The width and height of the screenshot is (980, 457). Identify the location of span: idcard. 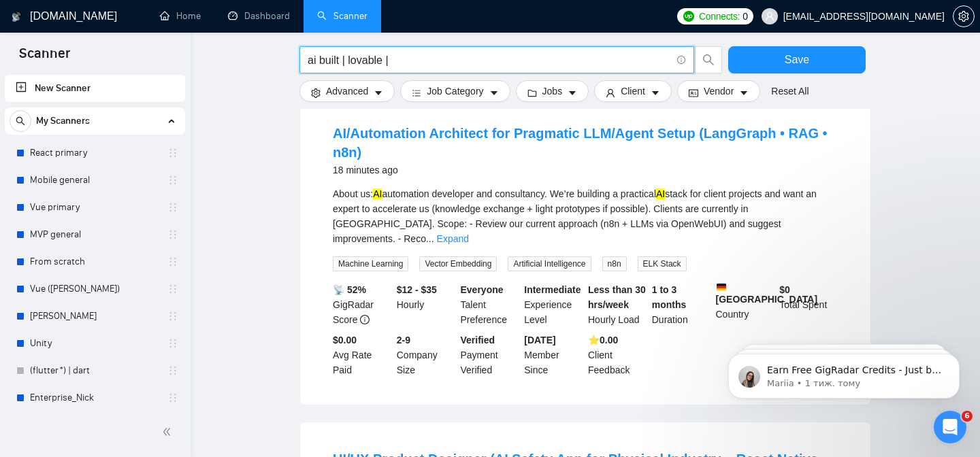
(694, 92).